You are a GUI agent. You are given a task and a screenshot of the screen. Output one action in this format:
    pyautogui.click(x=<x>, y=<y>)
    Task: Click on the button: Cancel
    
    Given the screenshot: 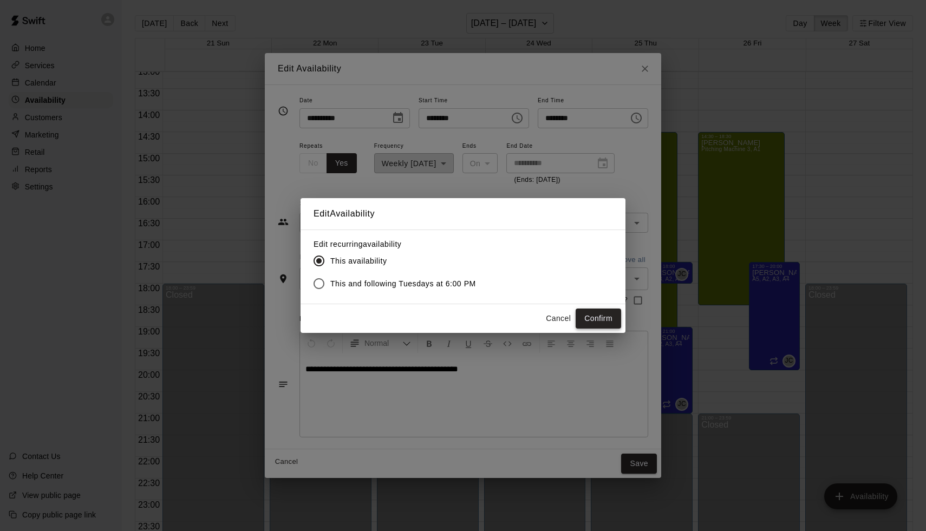 What is the action you would take?
    pyautogui.click(x=558, y=318)
    